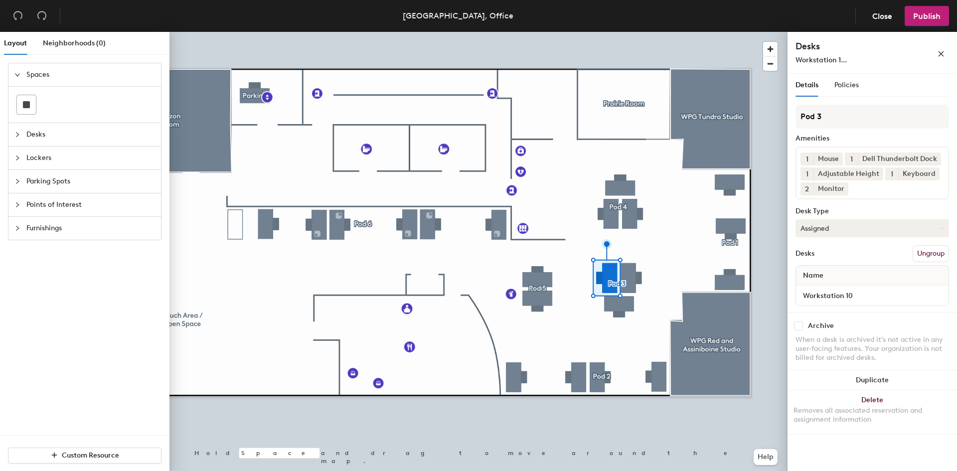 The image size is (957, 471). What do you see at coordinates (807, 189) in the screenshot?
I see `span: 2` at bounding box center [807, 189].